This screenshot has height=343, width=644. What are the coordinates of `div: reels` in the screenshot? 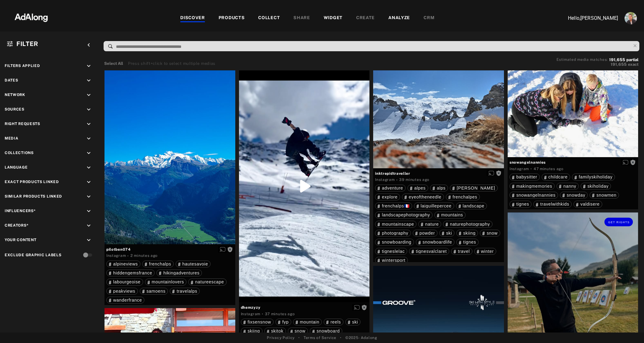 It's located at (334, 322).